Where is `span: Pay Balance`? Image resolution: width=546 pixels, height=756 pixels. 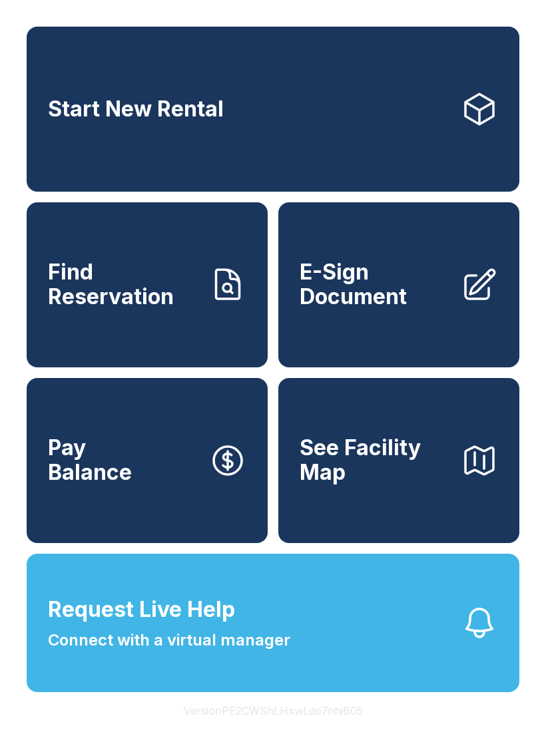
span: Pay Balance is located at coordinates (90, 460).